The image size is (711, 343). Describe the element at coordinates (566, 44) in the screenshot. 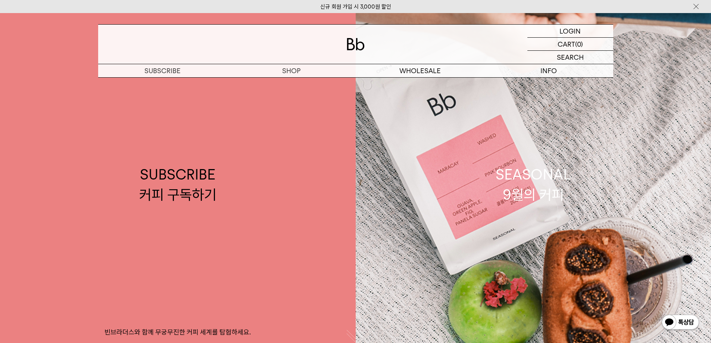

I see `p: CART` at that location.